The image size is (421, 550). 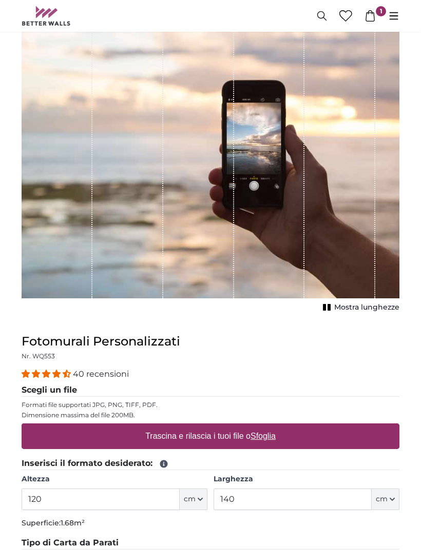 I want to click on u: Sfoglia, so click(x=263, y=436).